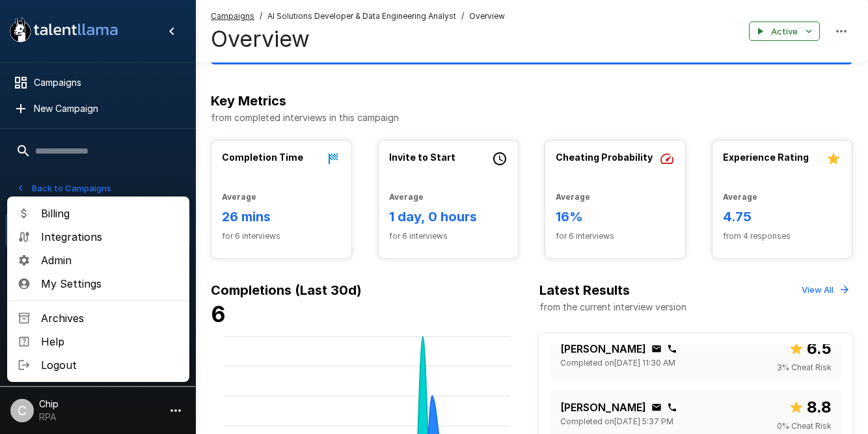  I want to click on span: Admin, so click(110, 260).